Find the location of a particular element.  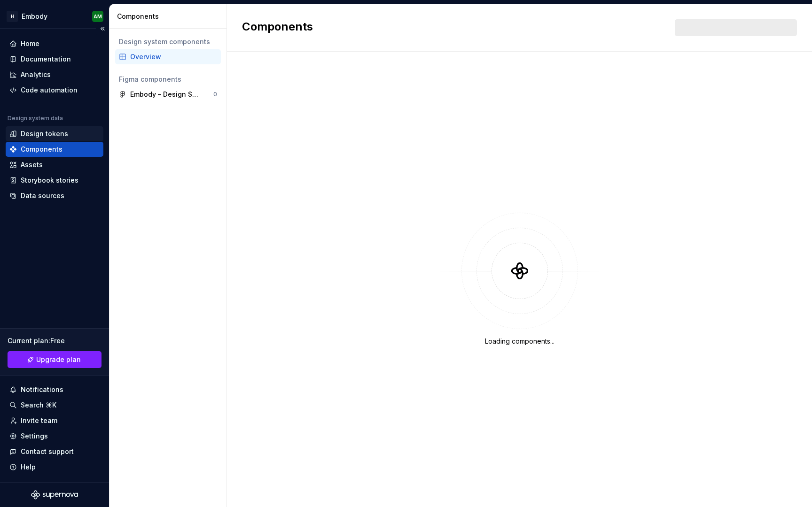

div: Design tokens is located at coordinates (44, 134).